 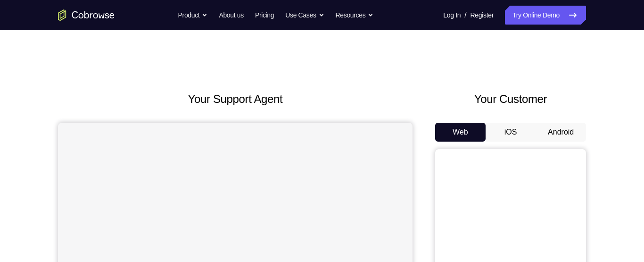 I want to click on button: Resources, so click(x=355, y=15).